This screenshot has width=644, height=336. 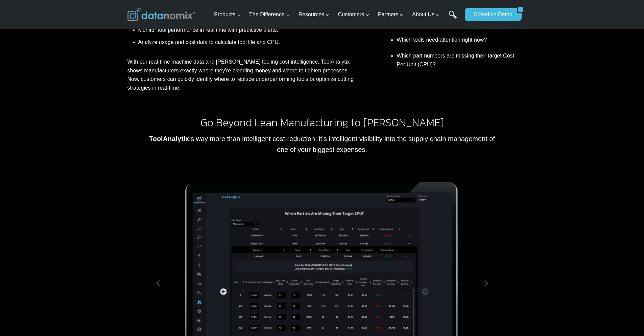 I want to click on li: Monitor tool performance in real time with predictive alerts., so click(x=248, y=30).